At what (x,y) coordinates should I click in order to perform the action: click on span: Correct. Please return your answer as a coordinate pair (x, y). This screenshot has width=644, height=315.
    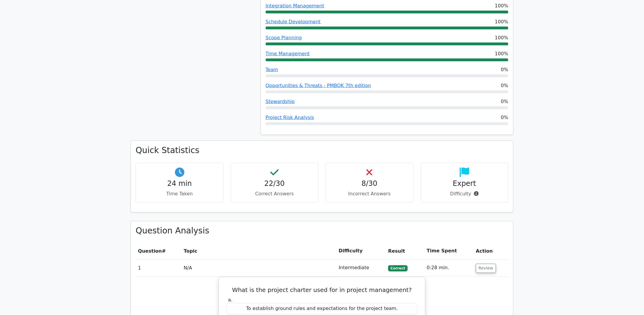
    Looking at the image, I should click on (397, 268).